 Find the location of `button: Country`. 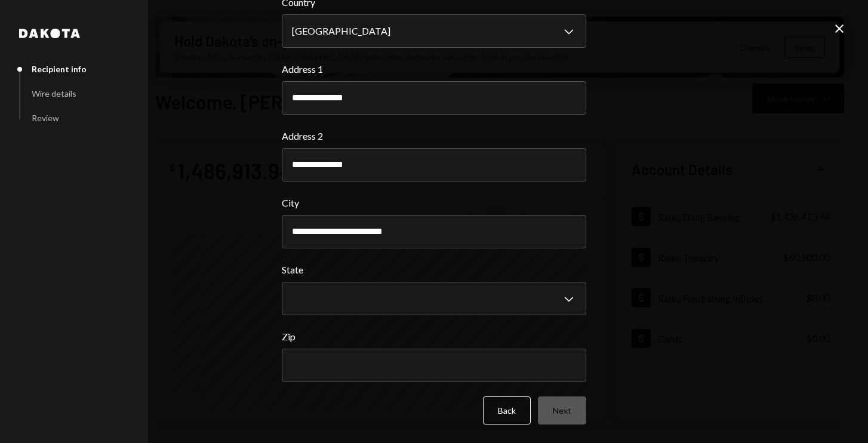

button: Country is located at coordinates (434, 31).